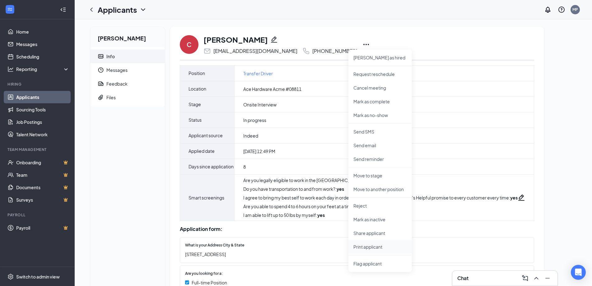 Image resolution: width=592 pixels, height=286 pixels. I want to click on a: TeamCrown, so click(43, 175).